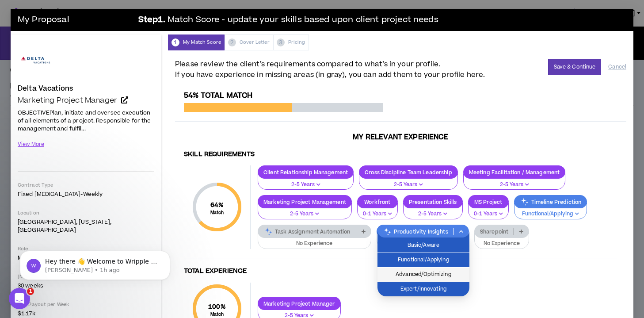  I want to click on span: Marketing Project Manager, so click(67, 101).